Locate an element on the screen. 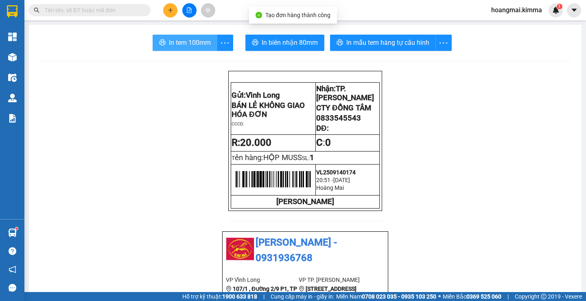 The width and height of the screenshot is (586, 301). strong: C is located at coordinates (320, 143).